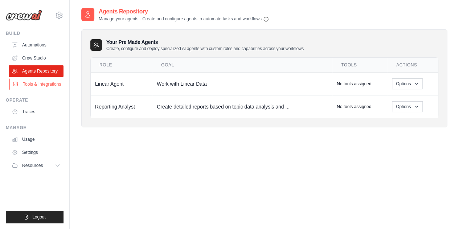  I want to click on span: Resources, so click(32, 165).